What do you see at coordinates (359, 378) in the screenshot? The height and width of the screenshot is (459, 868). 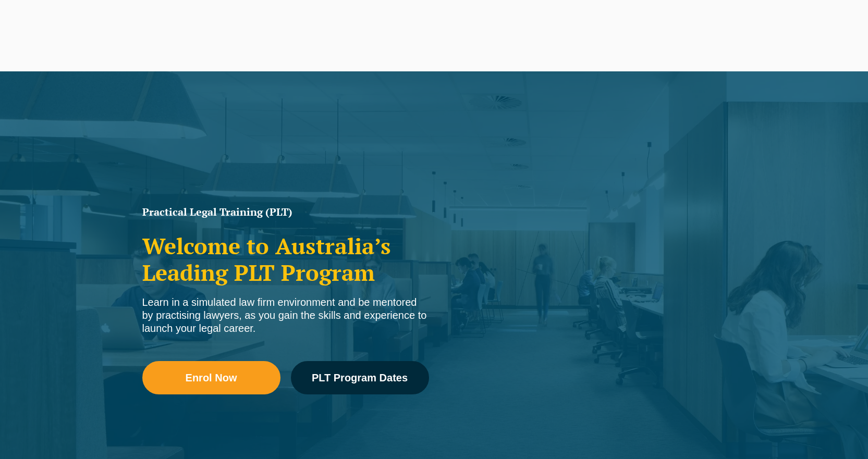 I see `span: PLT Program Dates` at bounding box center [359, 378].